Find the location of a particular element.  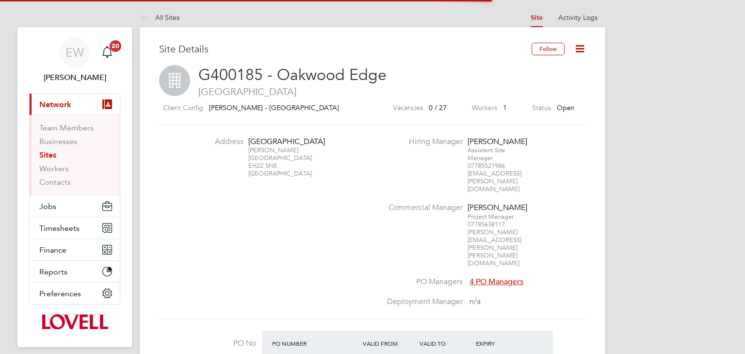

span: 1 is located at coordinates (505, 108).